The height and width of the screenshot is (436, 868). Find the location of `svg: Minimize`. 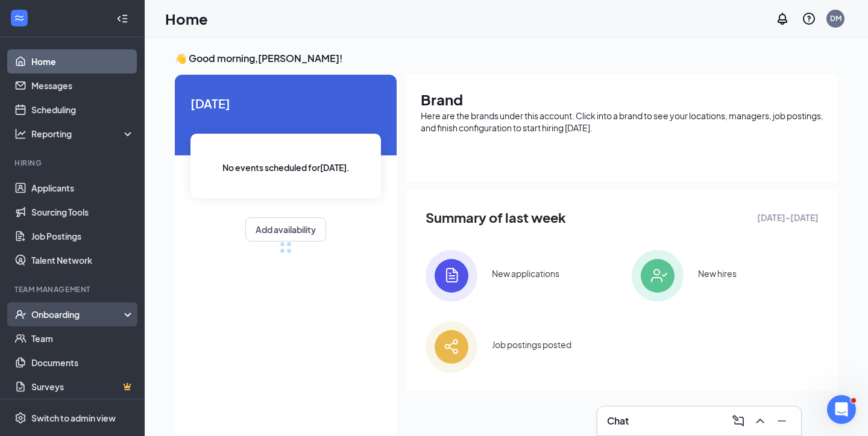

svg: Minimize is located at coordinates (782, 420).